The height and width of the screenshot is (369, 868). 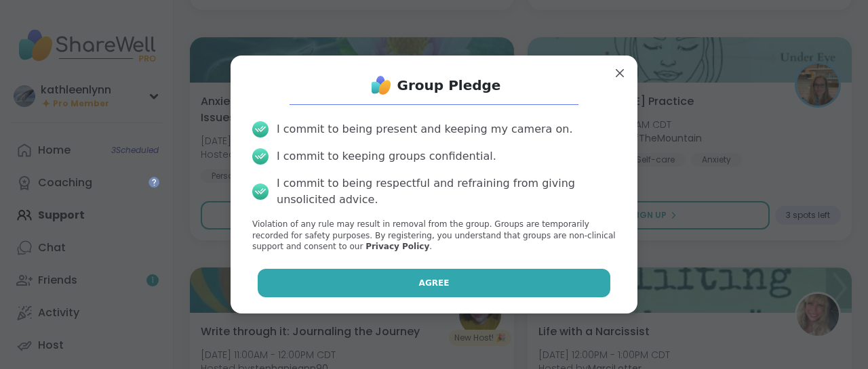 I want to click on p: Violation of any rule may result in removal from the group. Groups are temporarily recorded for s..., so click(x=434, y=236).